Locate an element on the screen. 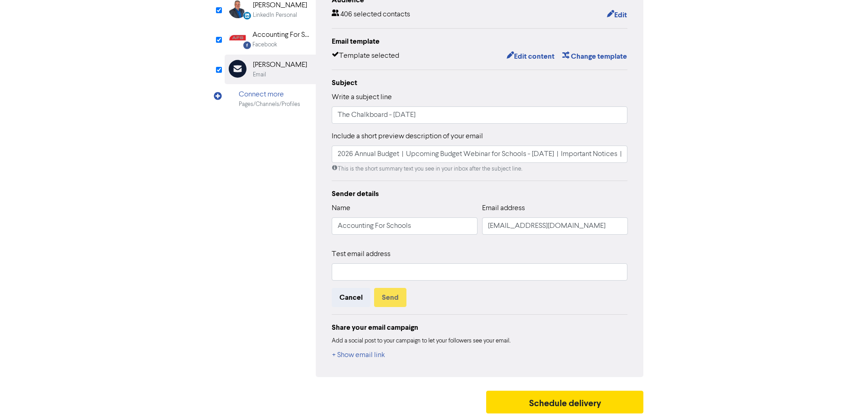 This screenshot has width=868, height=418. button: Send is located at coordinates (390, 298).